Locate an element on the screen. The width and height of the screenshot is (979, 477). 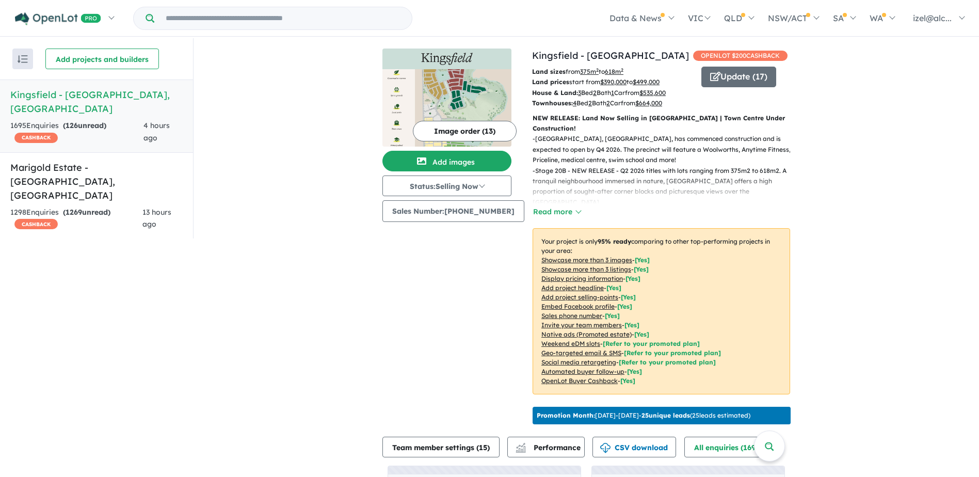
u: Embed Facebook profile is located at coordinates (578, 306).